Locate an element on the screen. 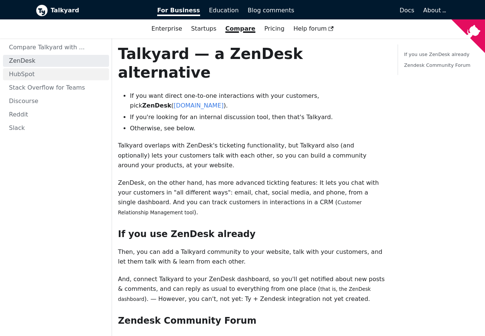  span: About is located at coordinates (434, 10).